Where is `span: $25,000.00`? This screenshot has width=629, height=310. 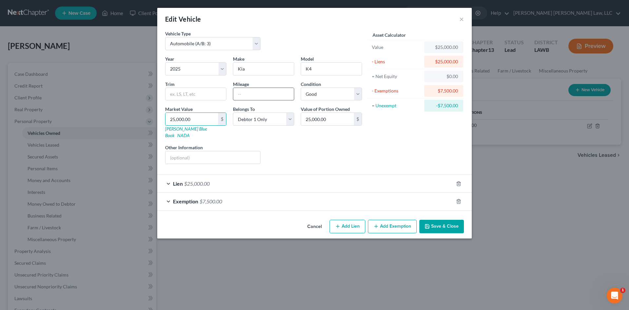
span: $25,000.00 is located at coordinates (197, 183).